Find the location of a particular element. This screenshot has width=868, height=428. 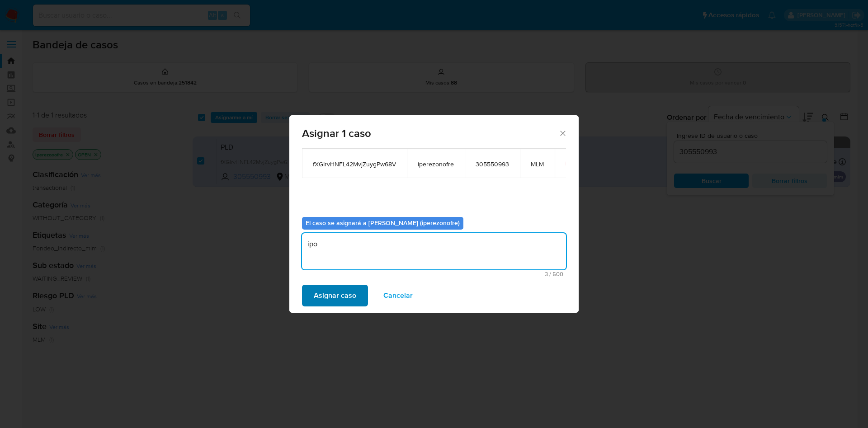

button: Asignar caso is located at coordinates (335, 296).